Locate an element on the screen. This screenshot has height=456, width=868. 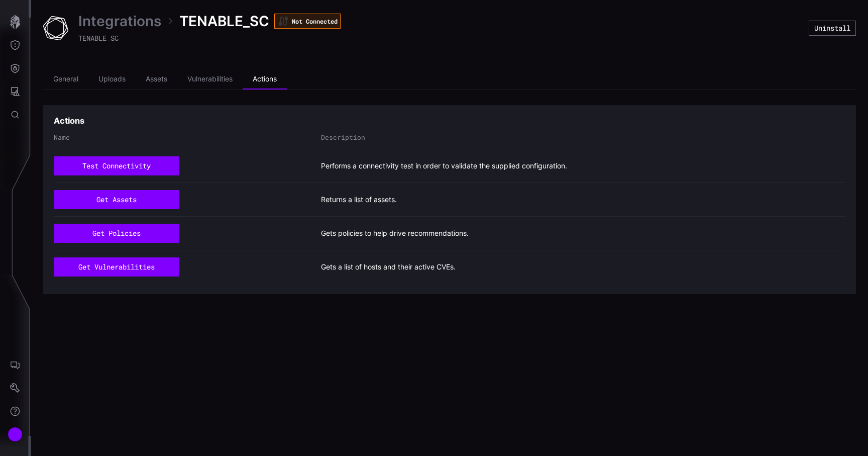
span: Performs a connectivity test in order to validate the supplied configuration. is located at coordinates (445, 166).